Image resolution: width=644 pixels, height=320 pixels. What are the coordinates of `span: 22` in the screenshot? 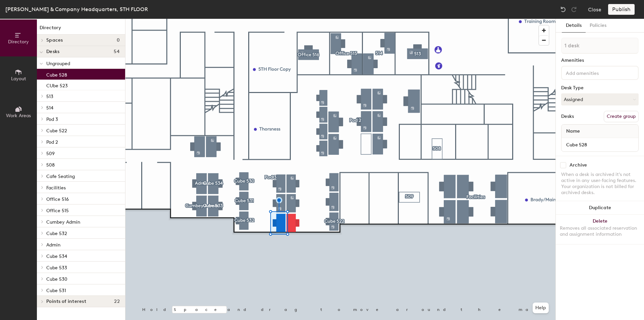 It's located at (117, 302).